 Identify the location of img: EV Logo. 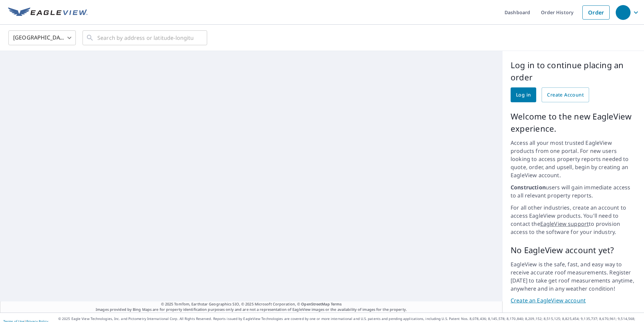
(48, 13).